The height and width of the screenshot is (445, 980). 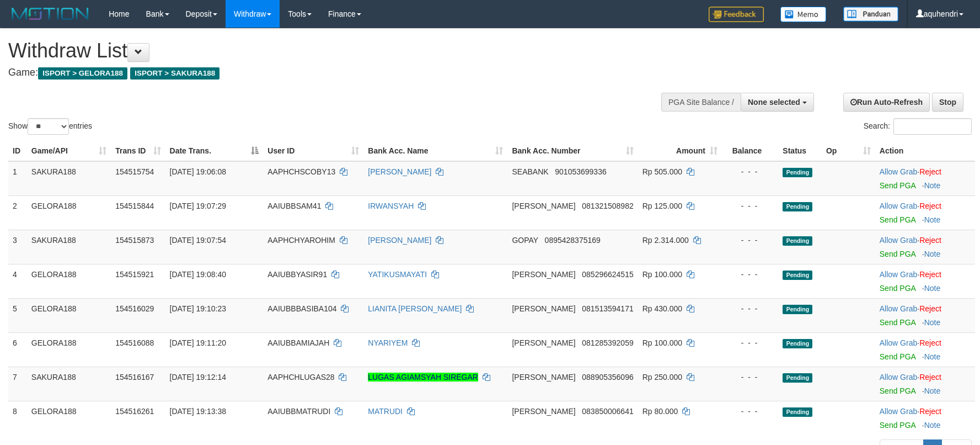 I want to click on span: Rp 2.314.000, so click(x=666, y=240).